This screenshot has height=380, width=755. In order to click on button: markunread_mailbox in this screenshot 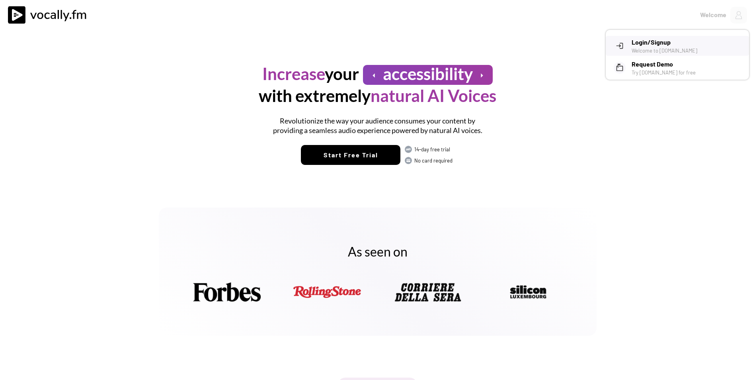, I will do `click(620, 68)`.